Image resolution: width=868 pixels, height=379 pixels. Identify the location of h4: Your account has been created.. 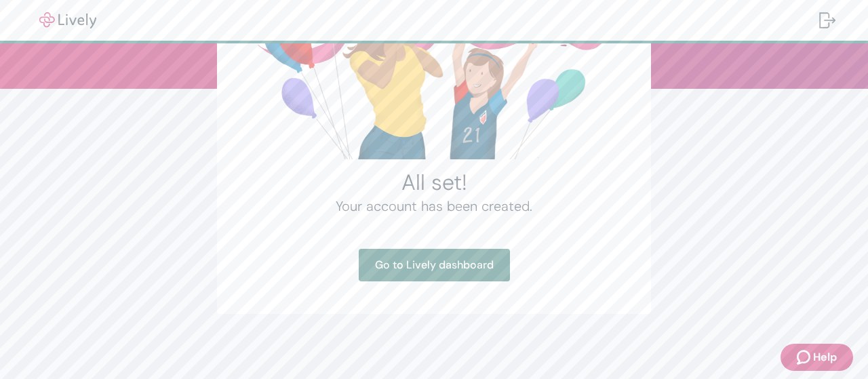
(434, 206).